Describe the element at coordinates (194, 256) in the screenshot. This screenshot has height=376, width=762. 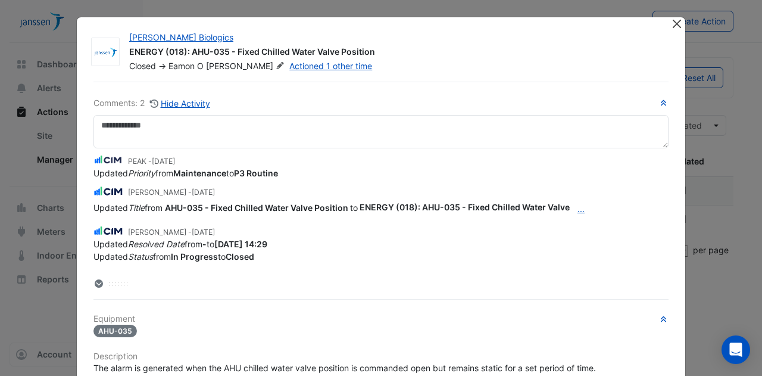
I see `strong: In Progress` at that location.